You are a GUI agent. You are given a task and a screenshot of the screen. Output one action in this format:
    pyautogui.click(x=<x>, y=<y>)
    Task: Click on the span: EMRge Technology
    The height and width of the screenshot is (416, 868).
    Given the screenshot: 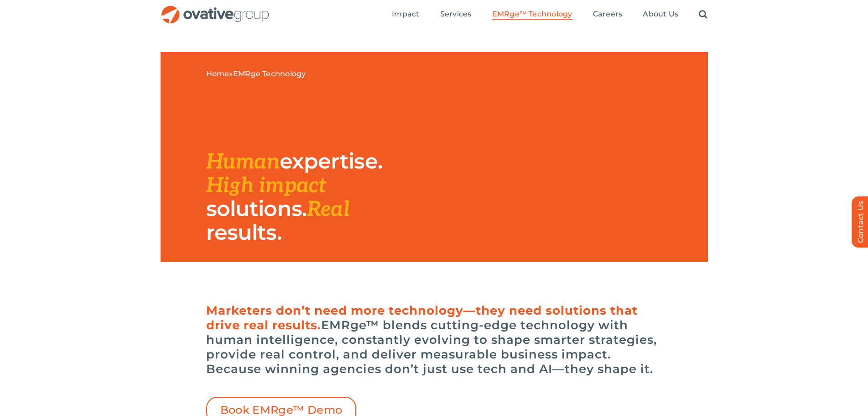 What is the action you would take?
    pyautogui.click(x=270, y=73)
    